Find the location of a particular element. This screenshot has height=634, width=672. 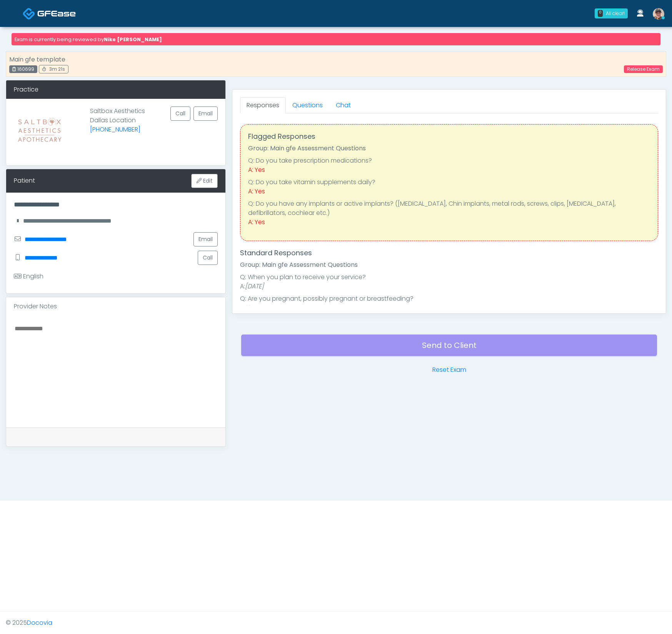

div: Practice is located at coordinates (116, 90).